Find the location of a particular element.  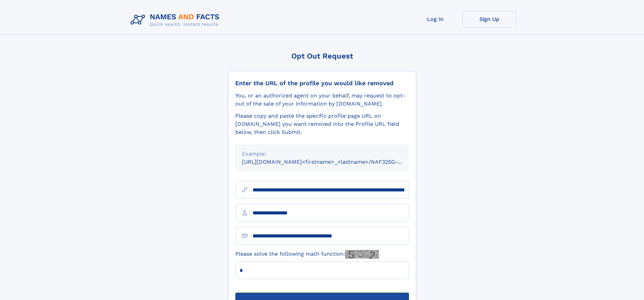

a: Sign Up is located at coordinates (490, 19).